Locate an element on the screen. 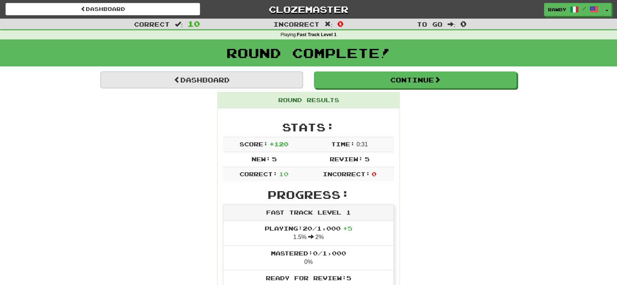 The width and height of the screenshot is (617, 285). span: Incorrect: is located at coordinates (346, 174).